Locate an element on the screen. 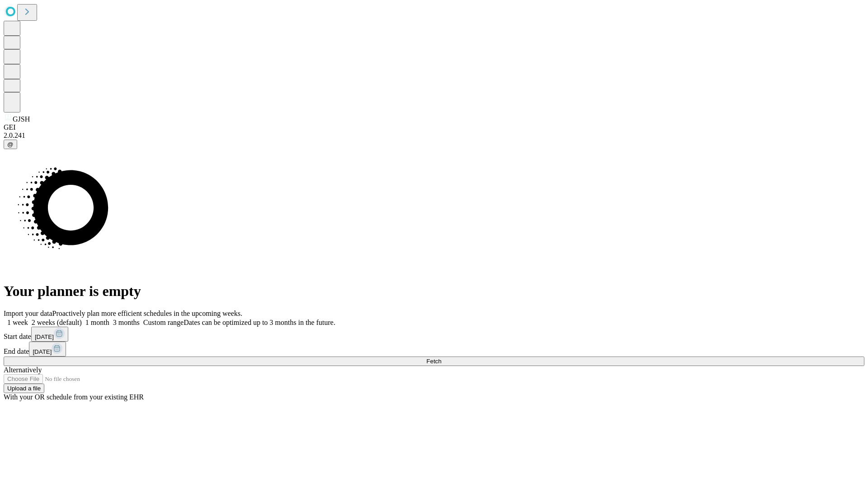 Image resolution: width=868 pixels, height=488 pixels. span: 1 week is located at coordinates (17, 322).